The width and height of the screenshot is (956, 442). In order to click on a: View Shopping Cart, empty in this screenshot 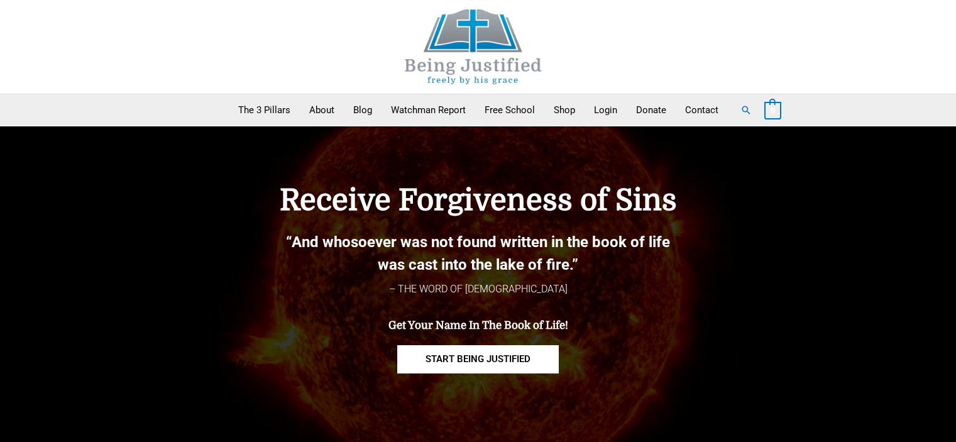, I will do `click(772, 110)`.